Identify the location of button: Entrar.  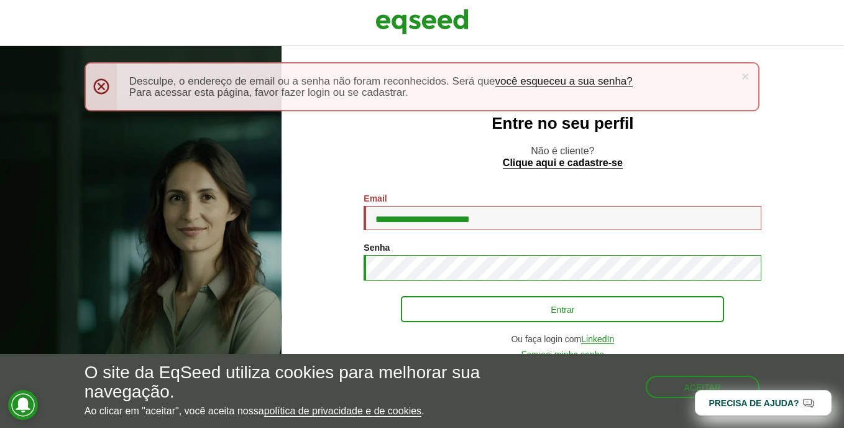
(563, 309).